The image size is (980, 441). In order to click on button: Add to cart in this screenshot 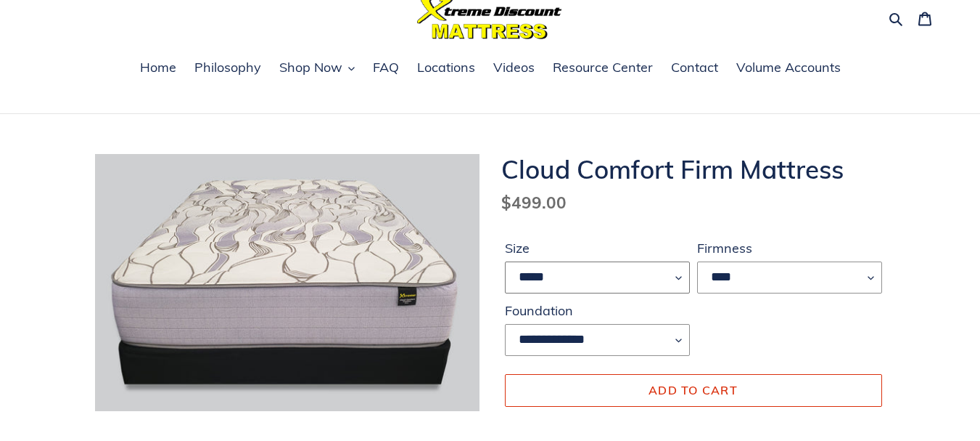, I will do `click(693, 390)`.